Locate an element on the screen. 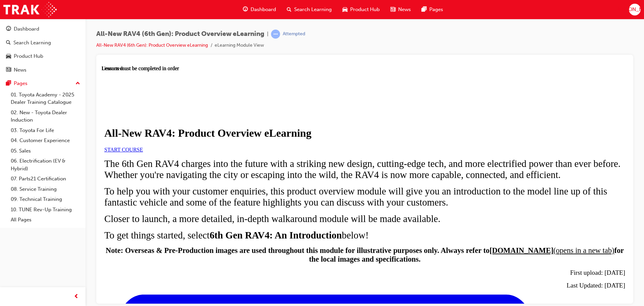 The image size is (644, 306). div: Attempted is located at coordinates (294, 34).